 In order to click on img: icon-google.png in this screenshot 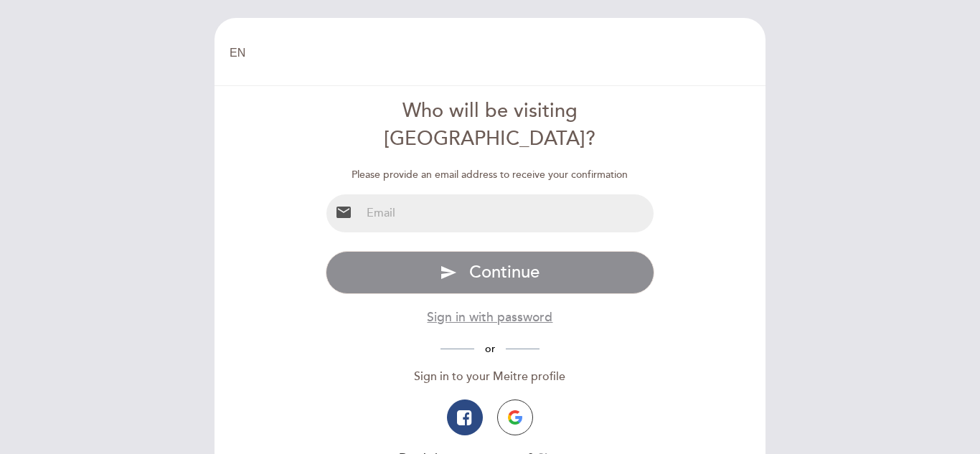, I will do `click(515, 417)`.